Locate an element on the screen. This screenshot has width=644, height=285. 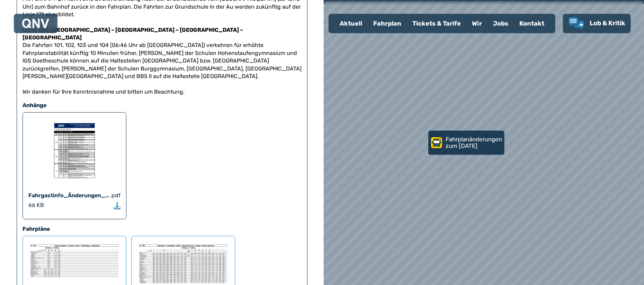
a: Lob & Kritik is located at coordinates (597, 24).